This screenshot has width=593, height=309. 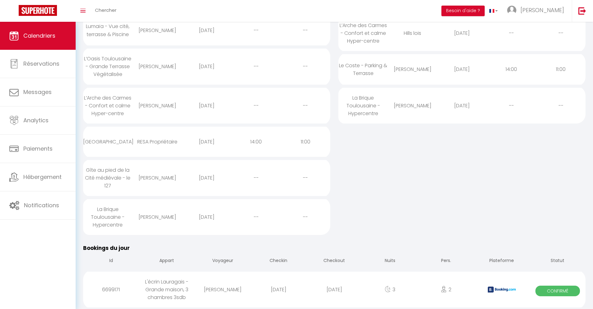 I want to click on div: Le Coste - Parking & Terrasse, so click(x=363, y=69).